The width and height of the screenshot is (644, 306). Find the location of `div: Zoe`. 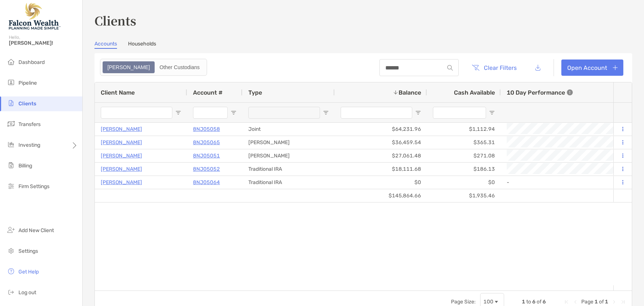

div: Zoe is located at coordinates (129, 67).